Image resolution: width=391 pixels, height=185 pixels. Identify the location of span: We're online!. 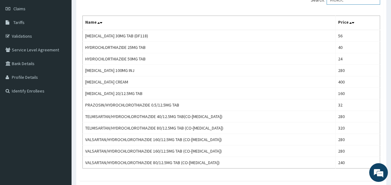
(61, 85).